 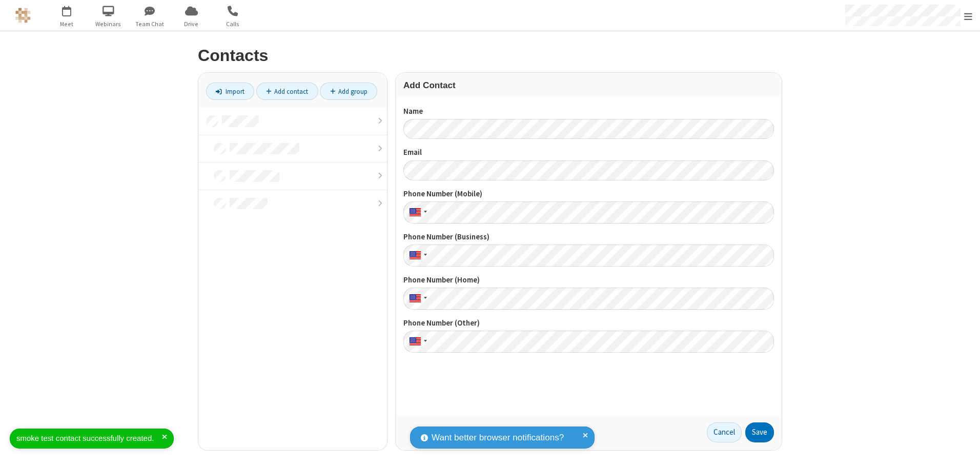 What do you see at coordinates (588, 280) in the screenshot?
I see `label: Phone Number (Home)` at bounding box center [588, 280].